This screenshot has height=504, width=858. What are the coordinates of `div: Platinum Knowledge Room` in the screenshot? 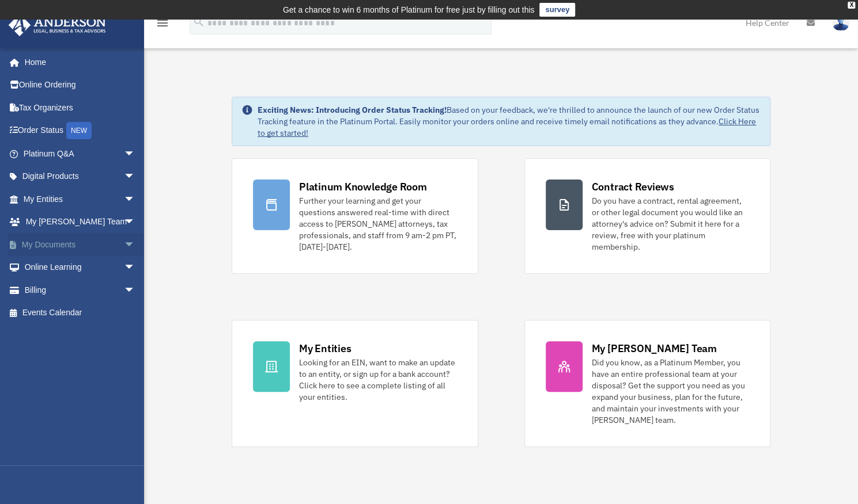 It's located at (363, 187).